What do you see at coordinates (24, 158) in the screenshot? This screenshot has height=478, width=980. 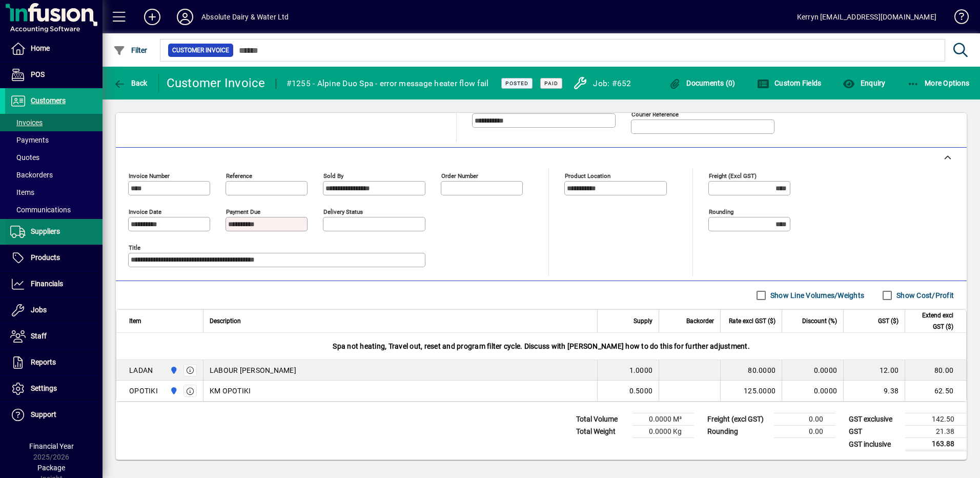 I see `span: Quotes` at bounding box center [24, 158].